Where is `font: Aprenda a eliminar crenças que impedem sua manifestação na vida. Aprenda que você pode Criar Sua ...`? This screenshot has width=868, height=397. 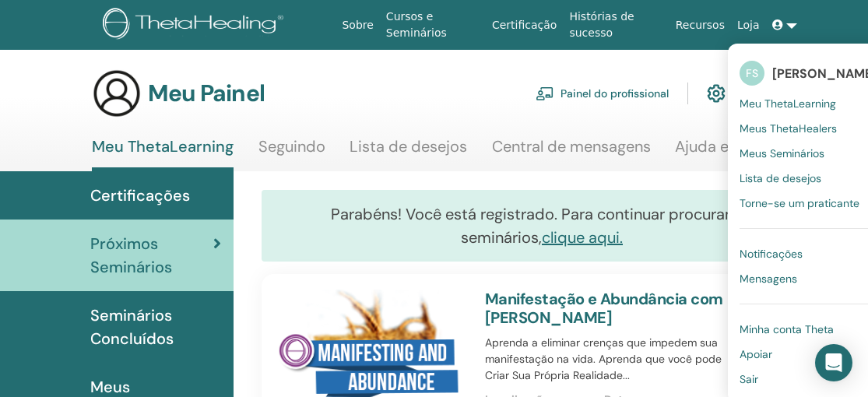 font: Aprenda a eliminar crenças que impedem sua manifestação na vida. Aprenda que você pode Criar Sua ... is located at coordinates (603, 359).